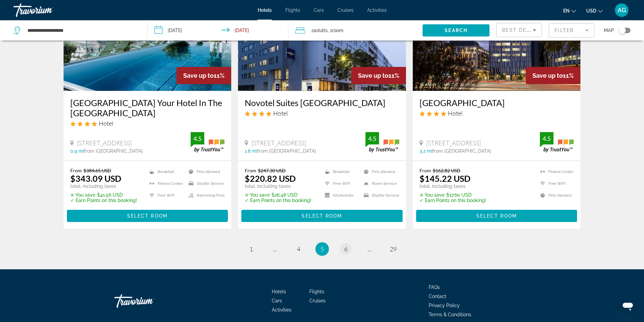 This screenshot has width=644, height=322. Describe the element at coordinates (450, 314) in the screenshot. I see `a: Terms & Conditions` at that location.